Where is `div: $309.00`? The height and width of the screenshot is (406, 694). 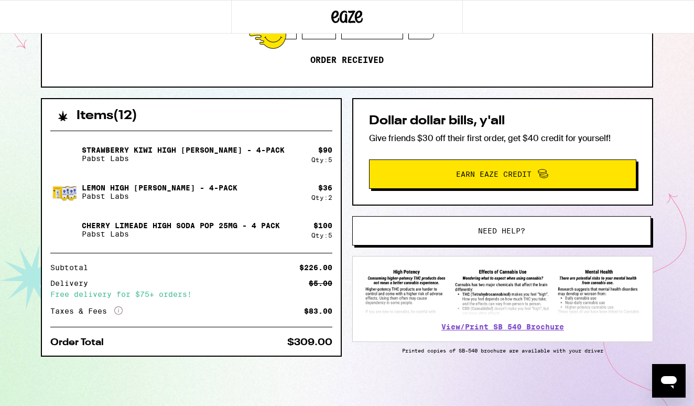 div: $309.00 is located at coordinates (310, 342).